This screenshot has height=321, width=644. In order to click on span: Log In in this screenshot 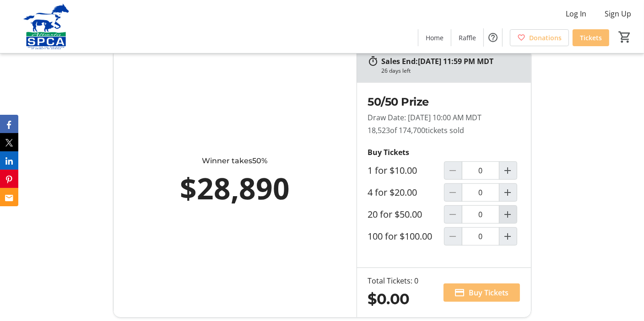, I will do `click(576, 14)`.